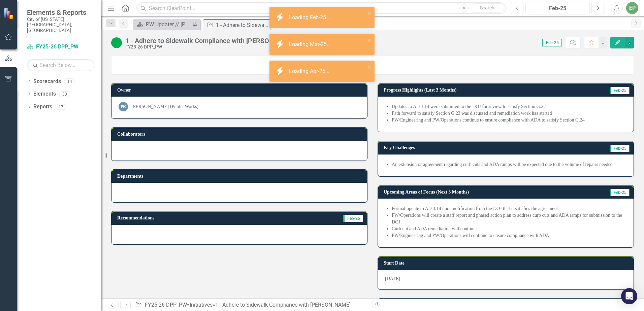 The image size is (644, 311). I want to click on h3: Key Challenges, so click(458, 148).